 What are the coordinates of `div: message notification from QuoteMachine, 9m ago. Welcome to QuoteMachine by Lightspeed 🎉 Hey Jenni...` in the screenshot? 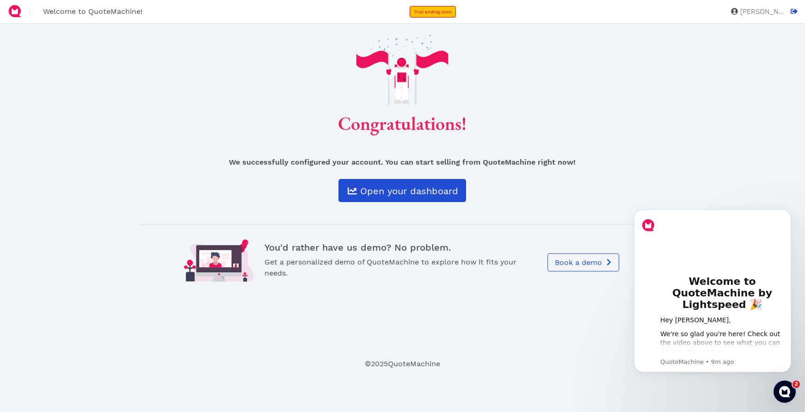 It's located at (92, 95).